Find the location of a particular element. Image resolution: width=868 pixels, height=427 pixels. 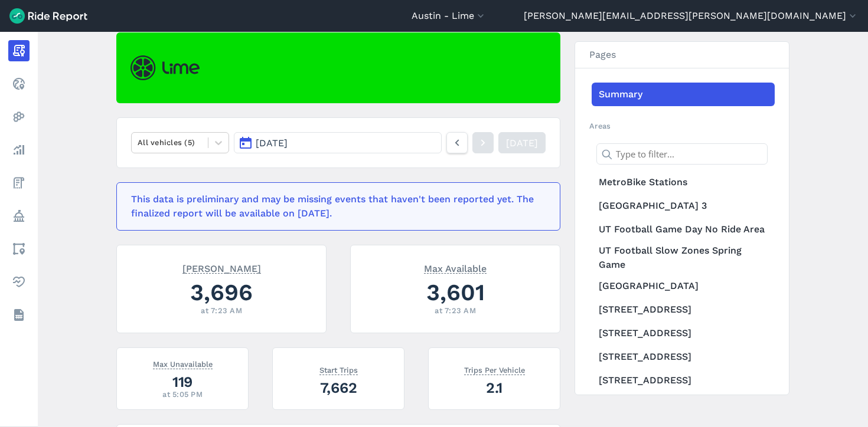

a: Health is located at coordinates (19, 282).